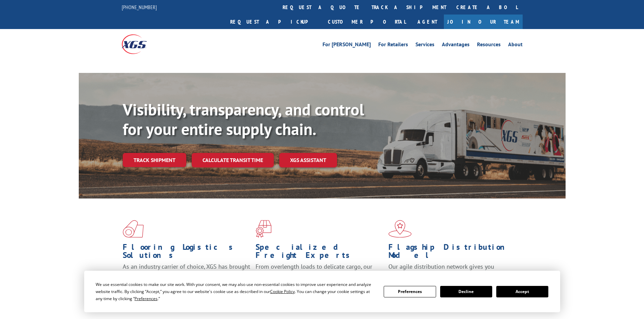 This screenshot has height=319, width=644. What do you see at coordinates (466, 292) in the screenshot?
I see `button: Decline` at bounding box center [466, 292].